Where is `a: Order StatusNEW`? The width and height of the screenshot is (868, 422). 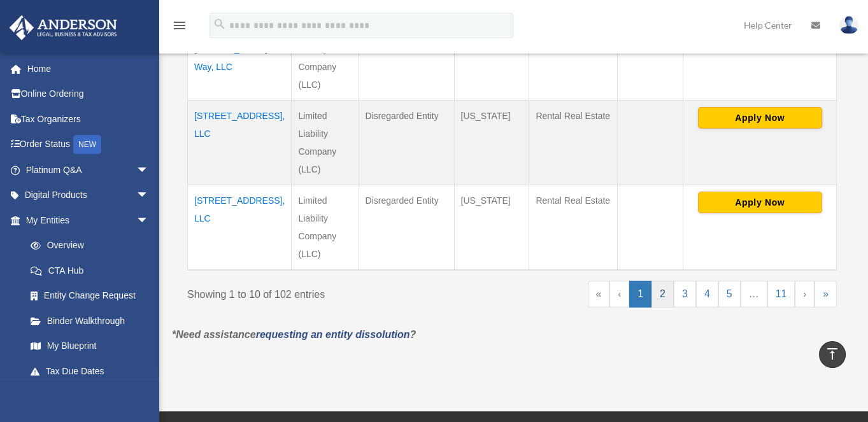 a: Order StatusNEW is located at coordinates (88, 145).